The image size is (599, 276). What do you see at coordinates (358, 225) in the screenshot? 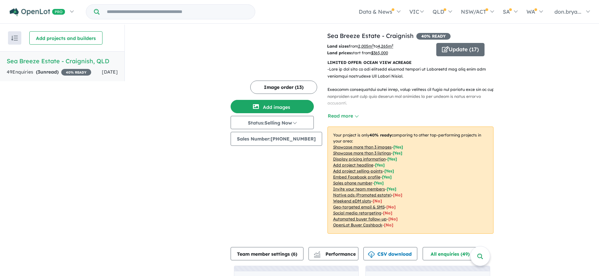
I see `u: OpenLot Buyer Cashback` at bounding box center [358, 225].